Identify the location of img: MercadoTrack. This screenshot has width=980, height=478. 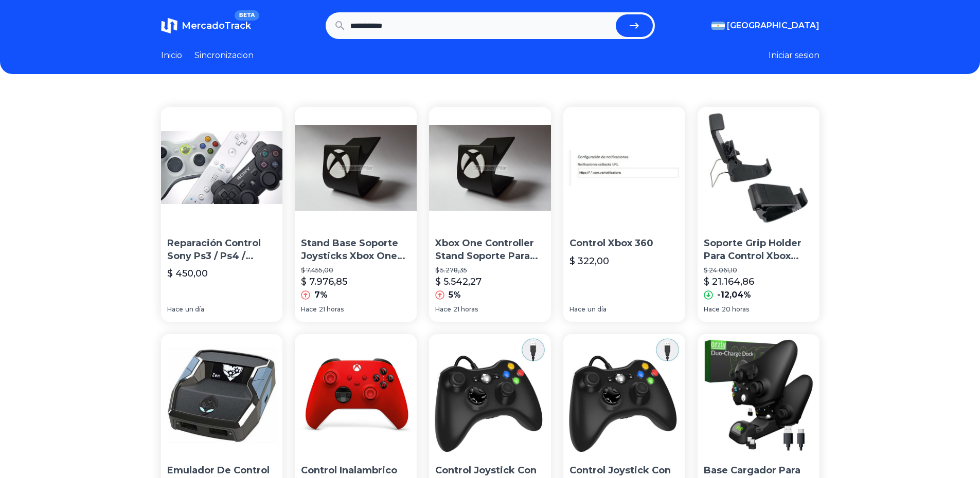
(170, 25).